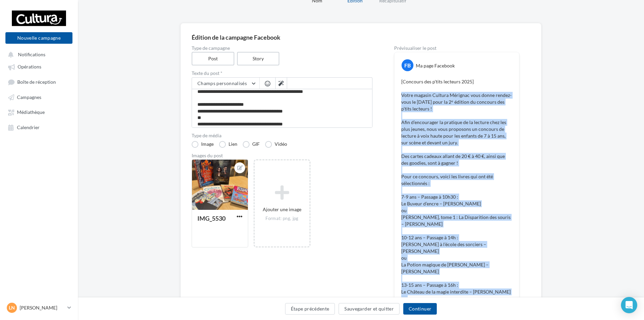  Describe the element at coordinates (407, 65) in the screenshot. I see `div: FB` at that location.